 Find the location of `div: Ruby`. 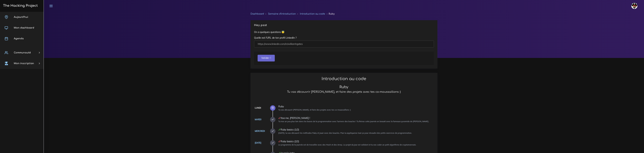

div: Ruby is located at coordinates (356, 107).